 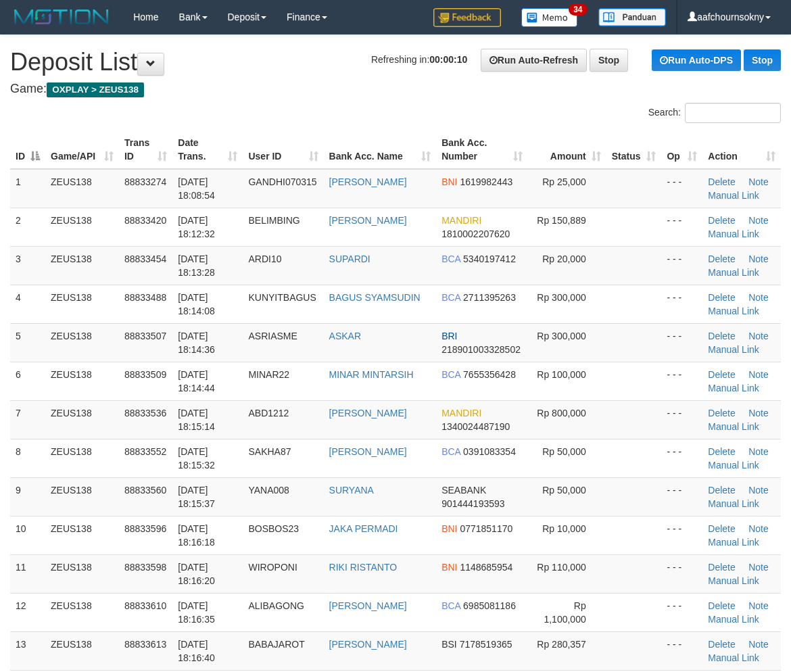 What do you see at coordinates (608, 60) in the screenshot?
I see `a: Stop` at bounding box center [608, 60].